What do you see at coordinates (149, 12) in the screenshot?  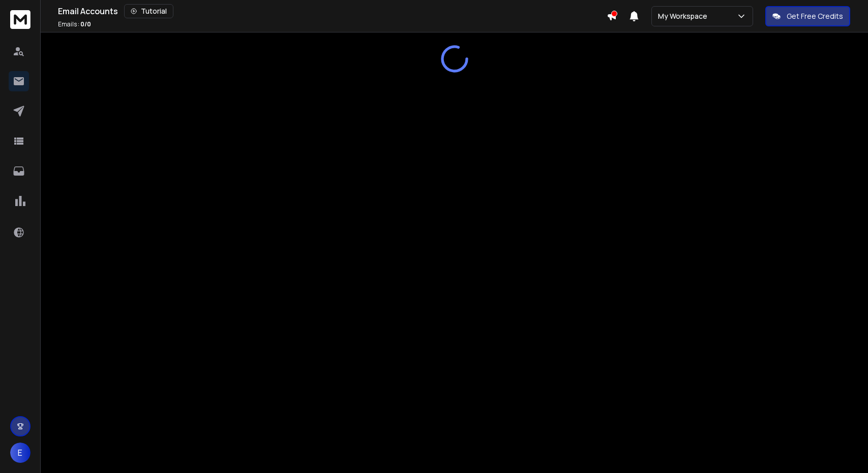 I see `button: Tutorial` at bounding box center [149, 12].